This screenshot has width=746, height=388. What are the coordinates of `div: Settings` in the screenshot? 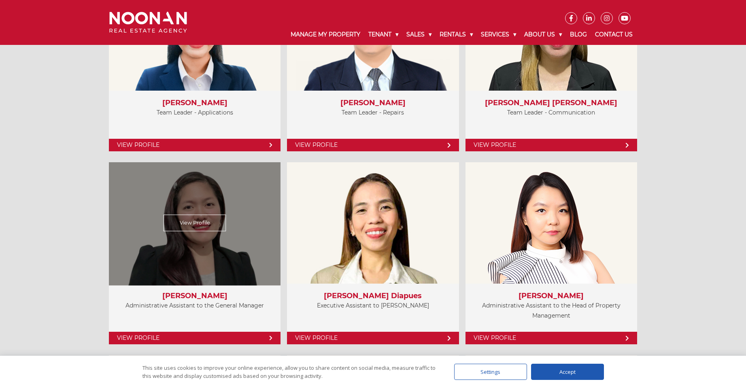 It's located at (491, 372).